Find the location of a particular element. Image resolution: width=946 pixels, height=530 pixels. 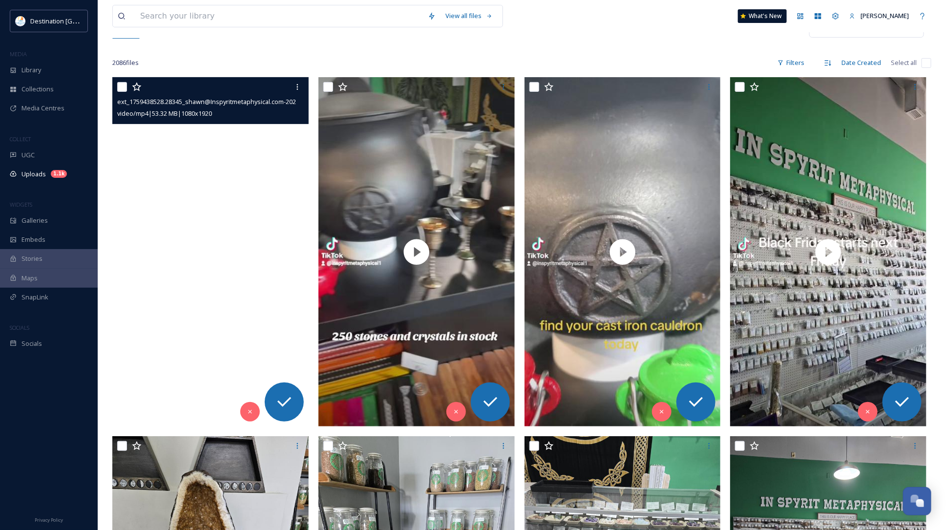

span: Maps is located at coordinates (29, 278).